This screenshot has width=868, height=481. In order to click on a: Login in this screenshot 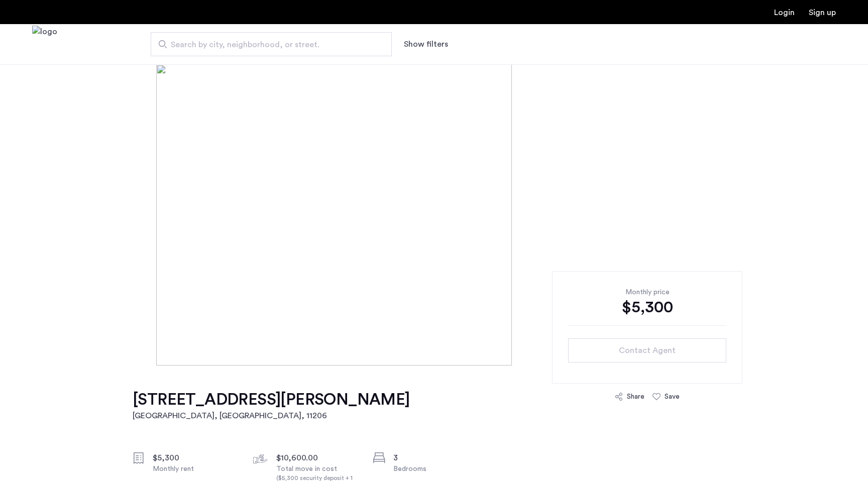, I will do `click(785, 13)`.